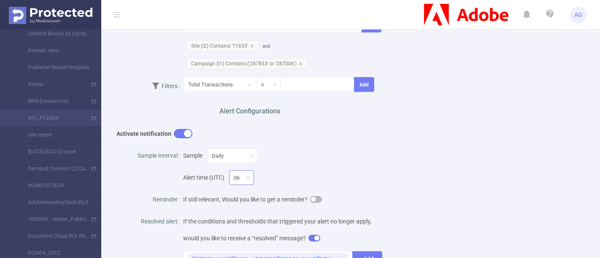  What do you see at coordinates (54, 101) in the screenshot?
I see `a: MFA Domain List` at bounding box center [54, 101].